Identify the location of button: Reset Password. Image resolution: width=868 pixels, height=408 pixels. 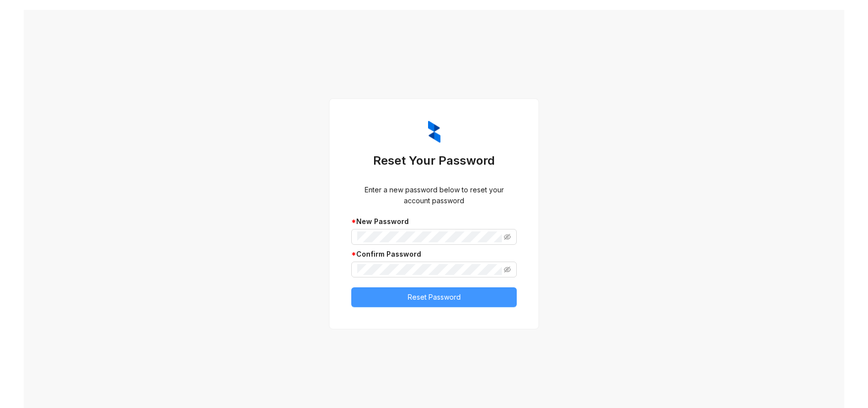
(434, 297).